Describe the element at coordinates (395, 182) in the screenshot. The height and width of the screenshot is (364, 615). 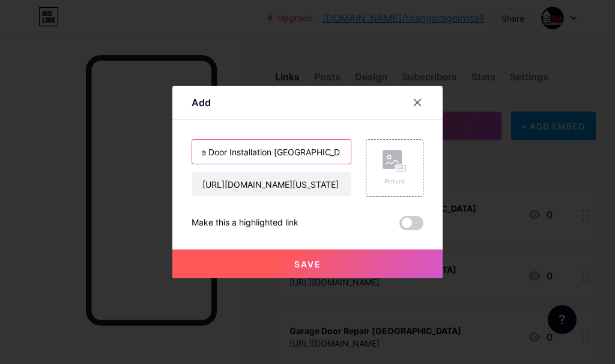
I see `div: Picture` at that location.